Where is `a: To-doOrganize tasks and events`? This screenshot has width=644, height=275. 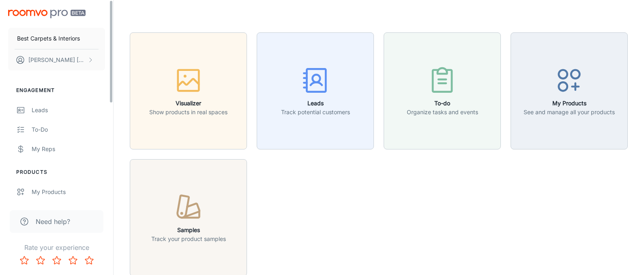 a: To-doOrganize tasks and events is located at coordinates (442, 90).